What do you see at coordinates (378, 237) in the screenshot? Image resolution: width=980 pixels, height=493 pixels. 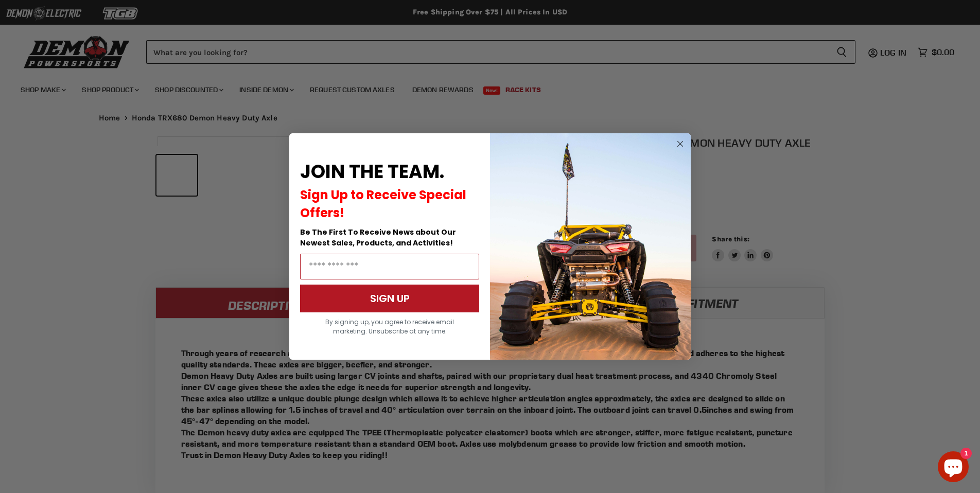 I see `span: Be The First To Receive News about Our Newest Sales, Products, and Activities!` at bounding box center [378, 237].